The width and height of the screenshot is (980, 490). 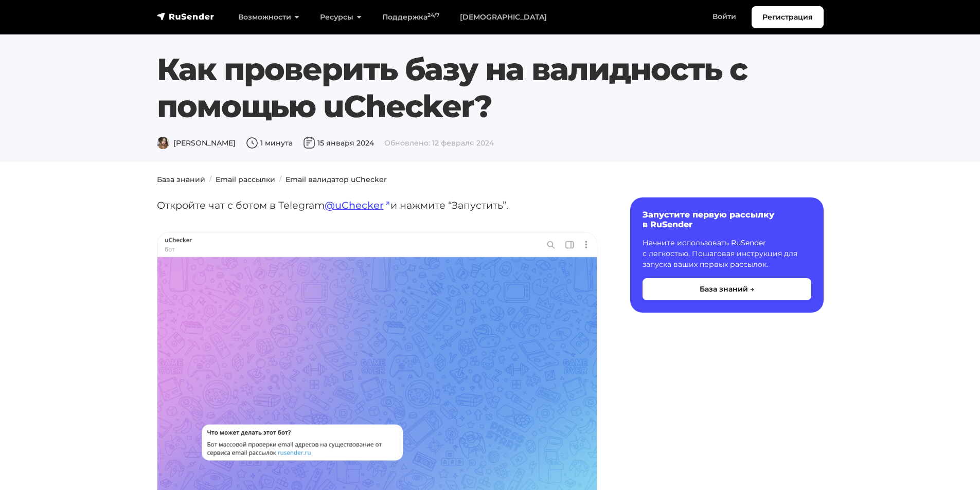 What do you see at coordinates (336, 180) in the screenshot?
I see `a: Email валидатор uChecker` at bounding box center [336, 180].